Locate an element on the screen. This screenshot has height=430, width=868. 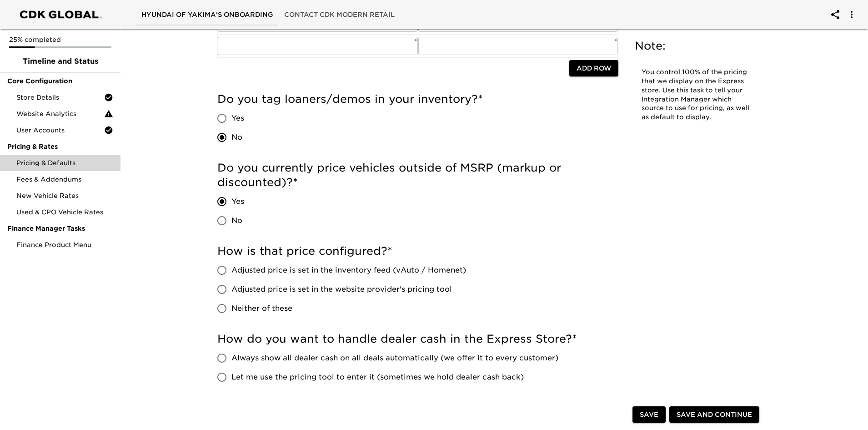
button: Save and Continue is located at coordinates (714, 414).